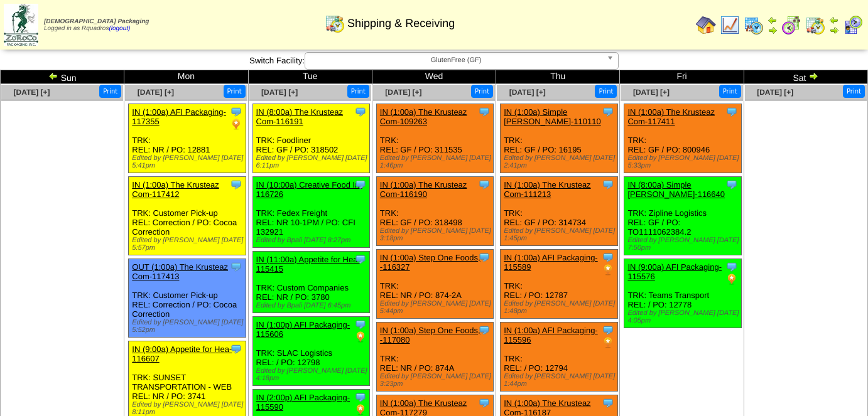 The width and height of the screenshot is (868, 416). What do you see at coordinates (434, 357) in the screenshot?
I see `div: TRK: REL: NR / PO: 874A` at bounding box center [434, 357].